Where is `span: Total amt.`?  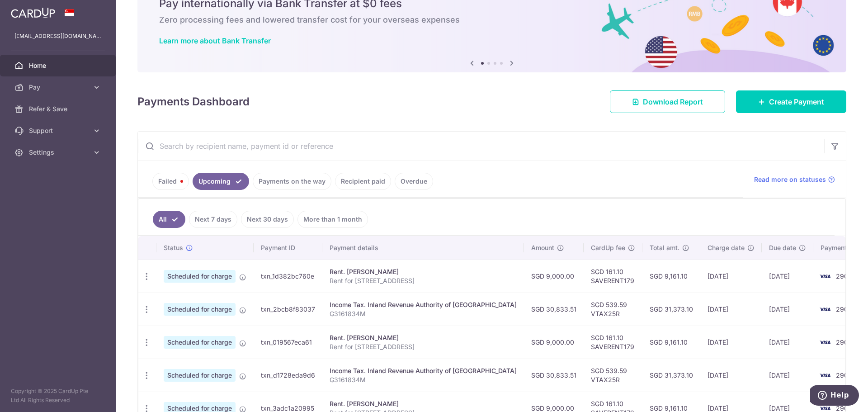 span: Total amt. is located at coordinates (665, 248).